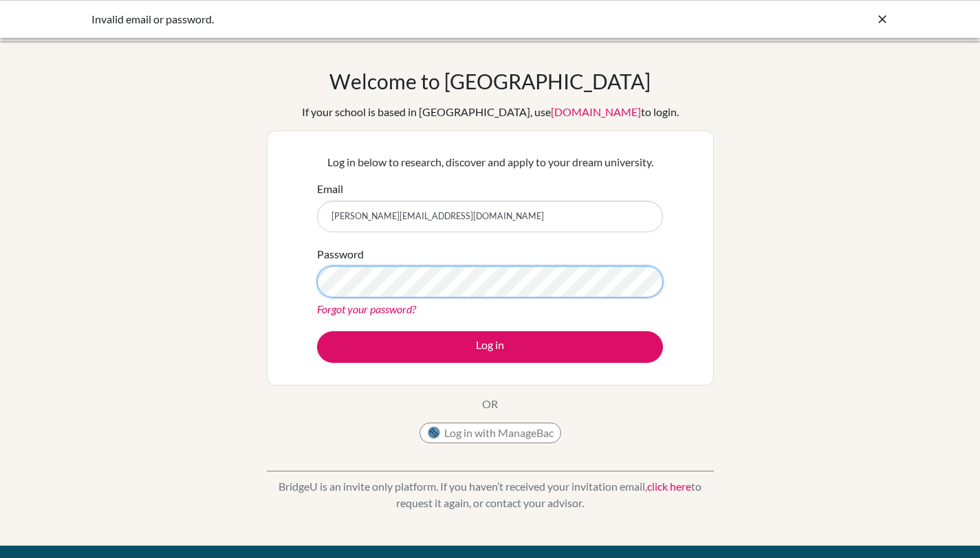 This screenshot has height=558, width=980. Describe the element at coordinates (491, 495) in the screenshot. I see `p: BridgeU is an invite only platform. If you haven’t received your invitation email, to request it ...` at that location.